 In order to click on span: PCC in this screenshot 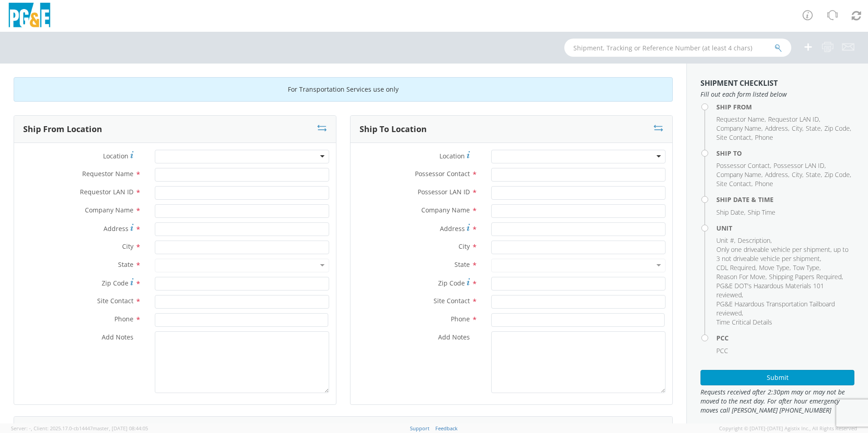, I will do `click(722, 351)`.